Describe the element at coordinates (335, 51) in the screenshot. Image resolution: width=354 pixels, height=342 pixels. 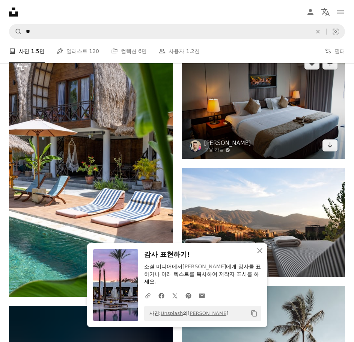
I see `button: 필터` at that location.